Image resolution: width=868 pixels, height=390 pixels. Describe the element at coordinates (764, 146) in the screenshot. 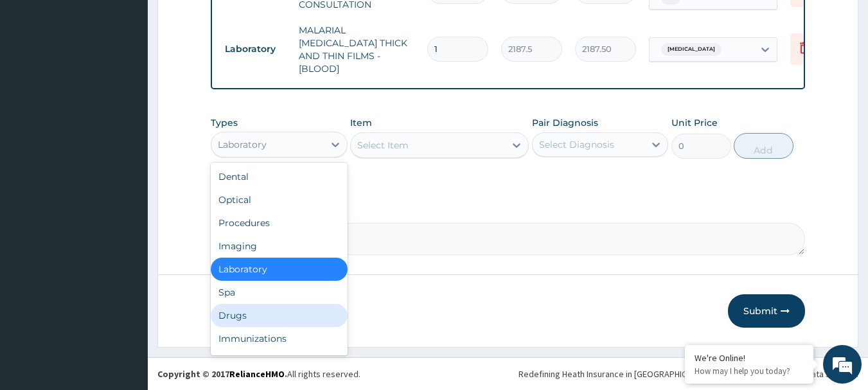

I see `button: Add` at that location.